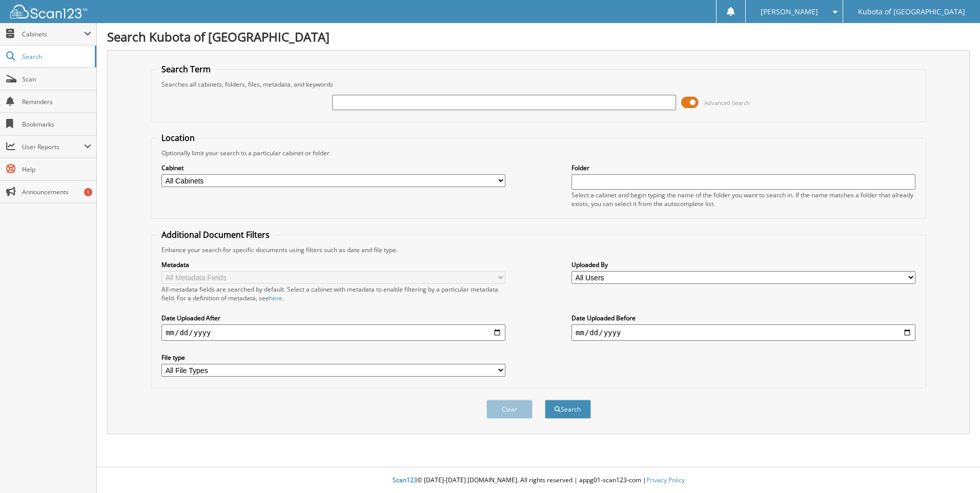  I want to click on legend: Search Term, so click(186, 69).